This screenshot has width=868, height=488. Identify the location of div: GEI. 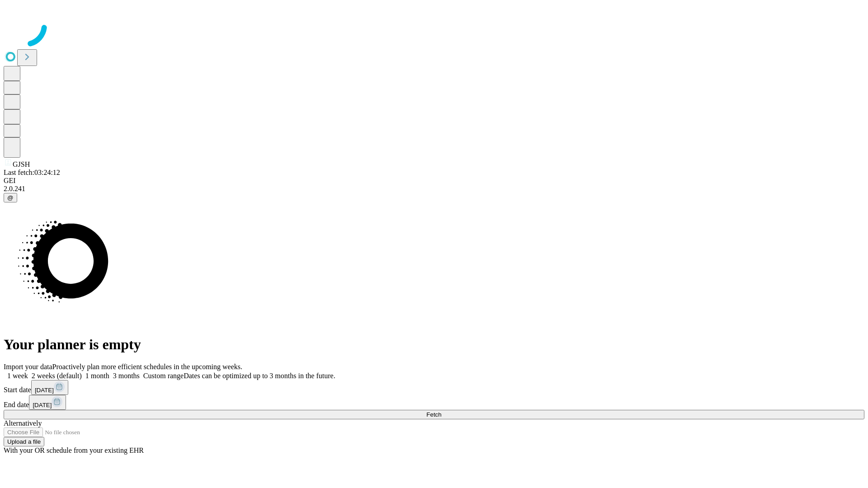
(434, 181).